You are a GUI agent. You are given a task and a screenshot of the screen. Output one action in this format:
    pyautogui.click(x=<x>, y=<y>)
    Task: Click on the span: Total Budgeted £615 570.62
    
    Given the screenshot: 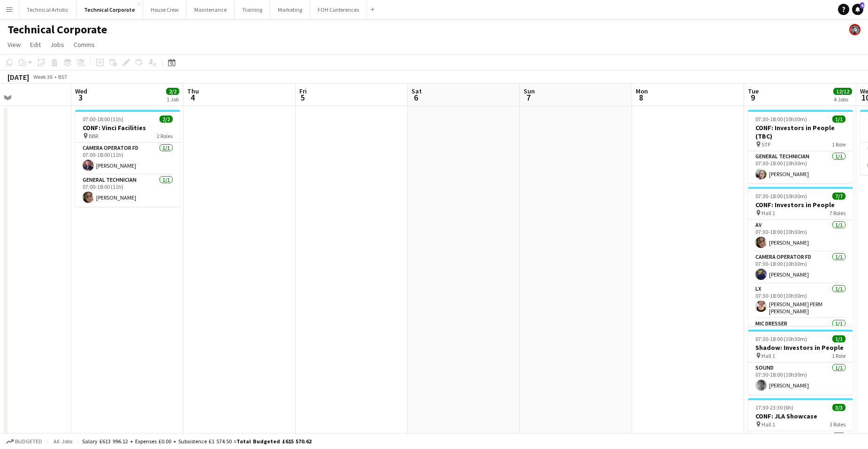 What is the action you would take?
    pyautogui.click(x=274, y=441)
    